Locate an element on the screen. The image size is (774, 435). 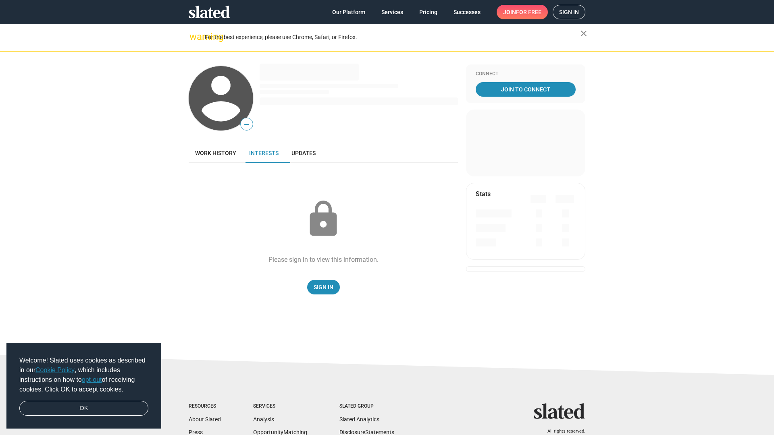
a: Updates is located at coordinates (303, 153).